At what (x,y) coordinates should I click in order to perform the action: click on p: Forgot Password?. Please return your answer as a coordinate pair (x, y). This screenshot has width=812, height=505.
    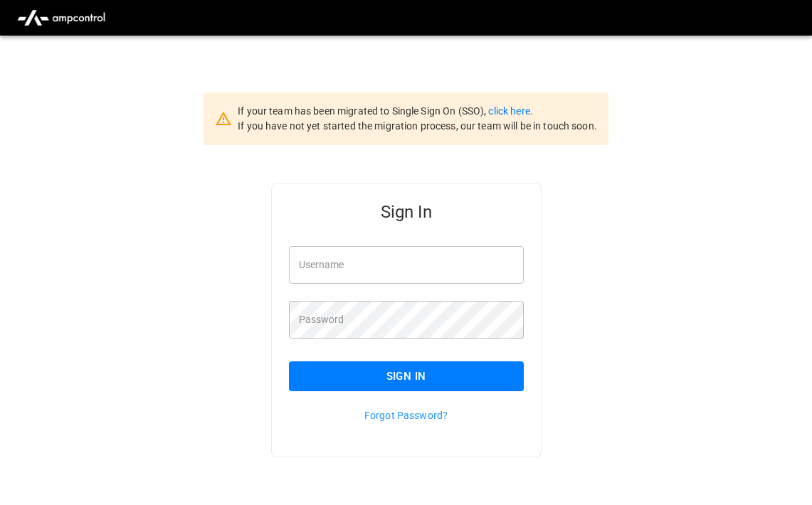
    Looking at the image, I should click on (407, 416).